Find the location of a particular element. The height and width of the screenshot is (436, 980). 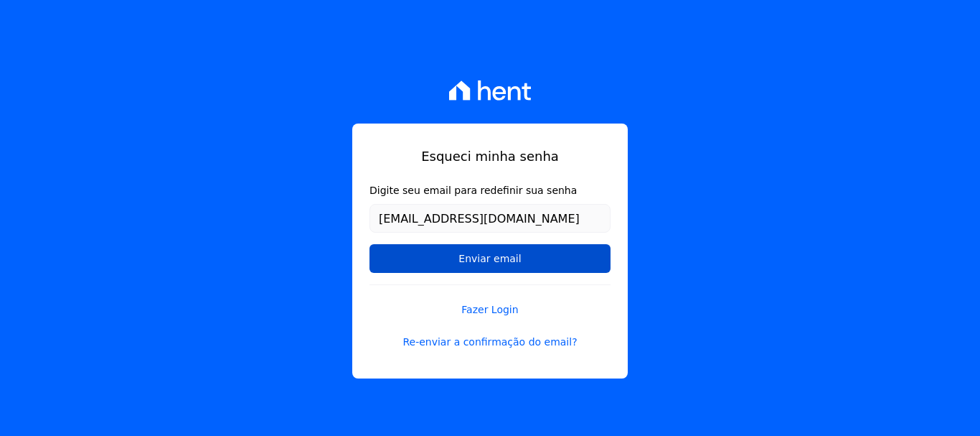

label: Digite seu email para redefinir sua senha is located at coordinates (490, 191).